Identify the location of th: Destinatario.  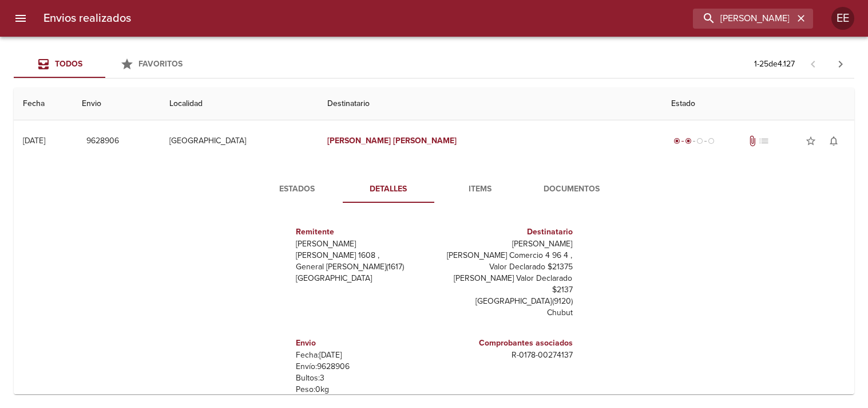
(490, 104).